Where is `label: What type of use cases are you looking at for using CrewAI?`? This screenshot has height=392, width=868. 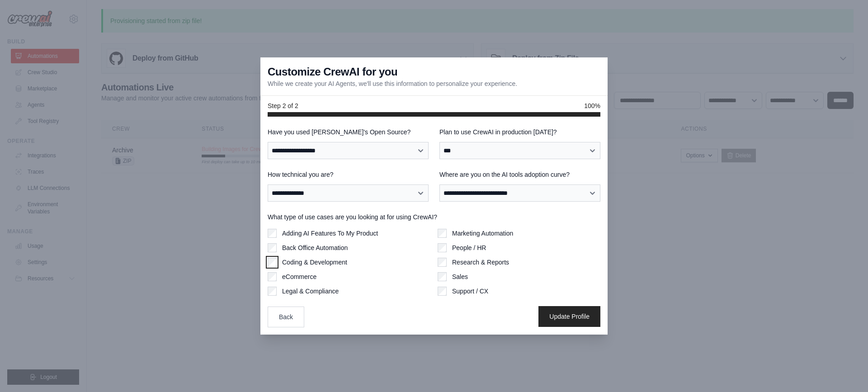 label: What type of use cases are you looking at for using CrewAI? is located at coordinates (434, 217).